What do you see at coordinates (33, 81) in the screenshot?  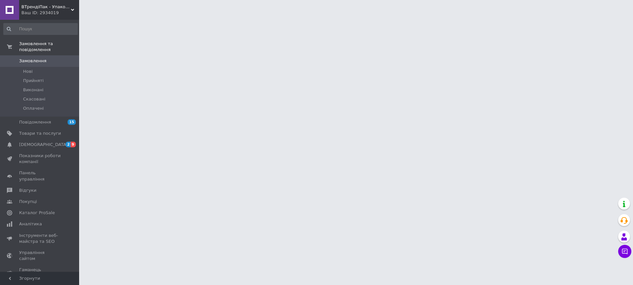 I see `span: Прийняті` at bounding box center [33, 81].